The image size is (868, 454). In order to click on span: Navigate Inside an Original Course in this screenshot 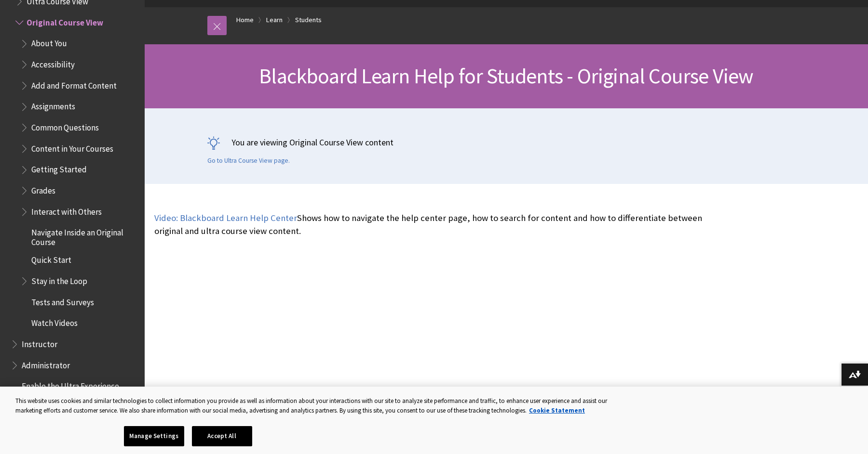, I will do `click(84, 235)`.